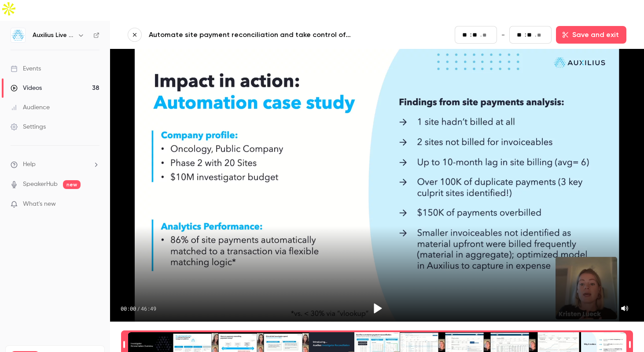 Image resolution: width=644 pixels, height=352 pixels. I want to click on div: Videos, so click(26, 88).